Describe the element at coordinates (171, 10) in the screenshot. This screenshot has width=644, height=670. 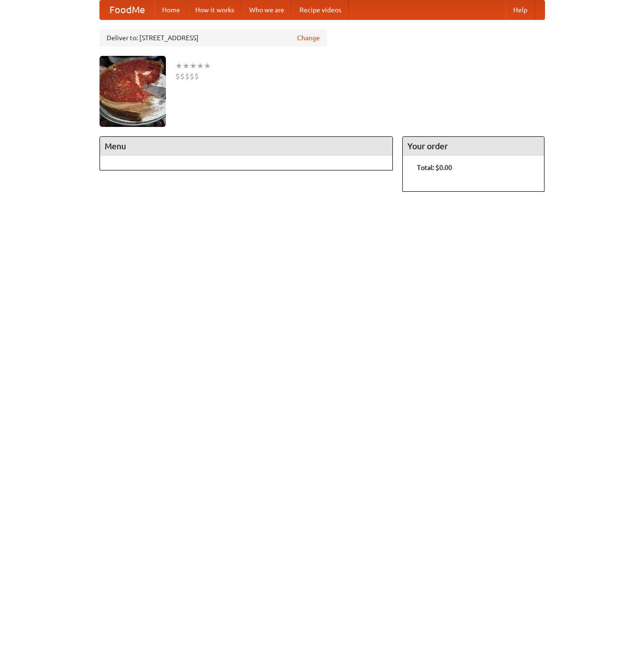
I see `a: Home` at that location.